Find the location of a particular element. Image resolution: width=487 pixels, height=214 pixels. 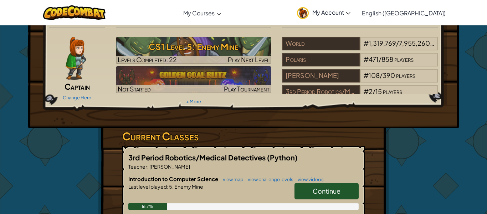

a: Polaris#471/858players is located at coordinates (360, 63).